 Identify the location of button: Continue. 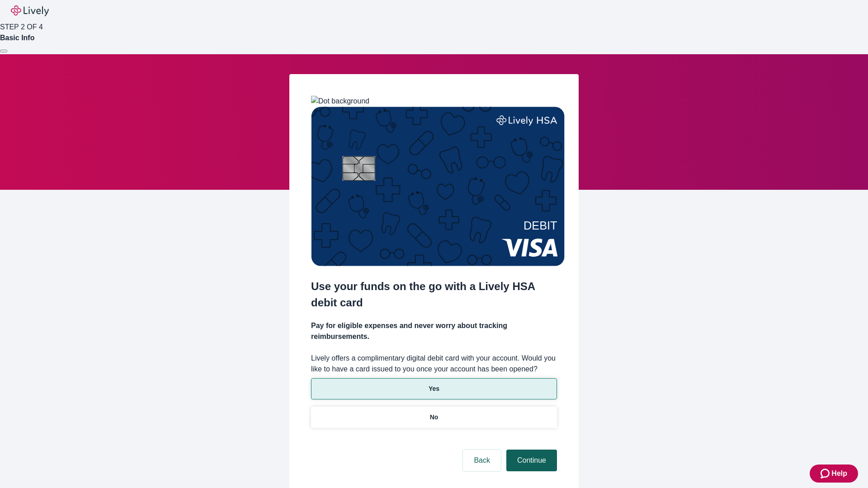
(531, 460).